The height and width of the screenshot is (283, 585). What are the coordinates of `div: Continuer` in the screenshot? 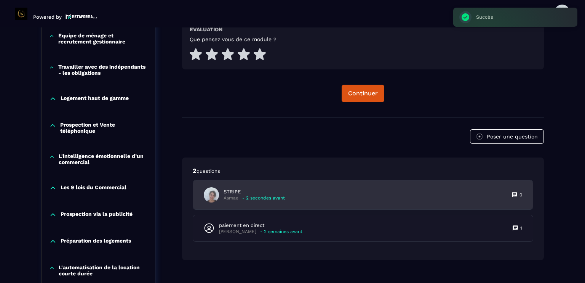 It's located at (363, 93).